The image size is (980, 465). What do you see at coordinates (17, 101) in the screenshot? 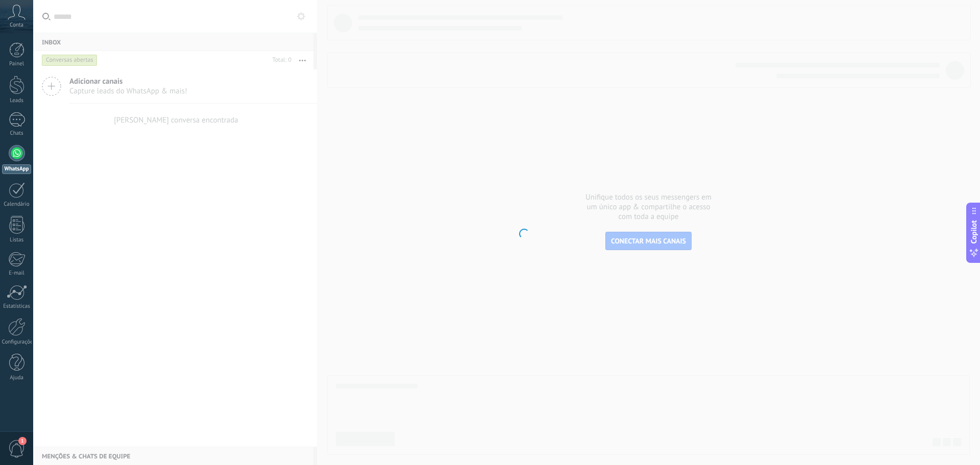
I see `div: Leads` at bounding box center [17, 101].